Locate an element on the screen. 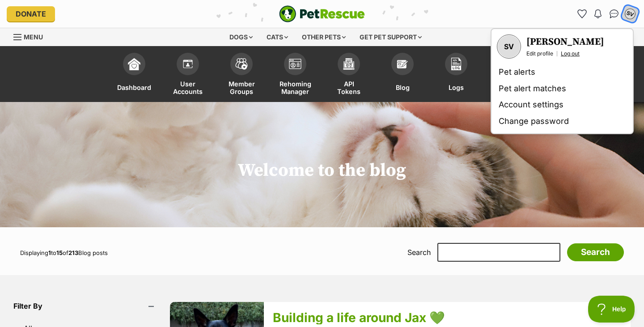  a: Change password is located at coordinates (562, 121).